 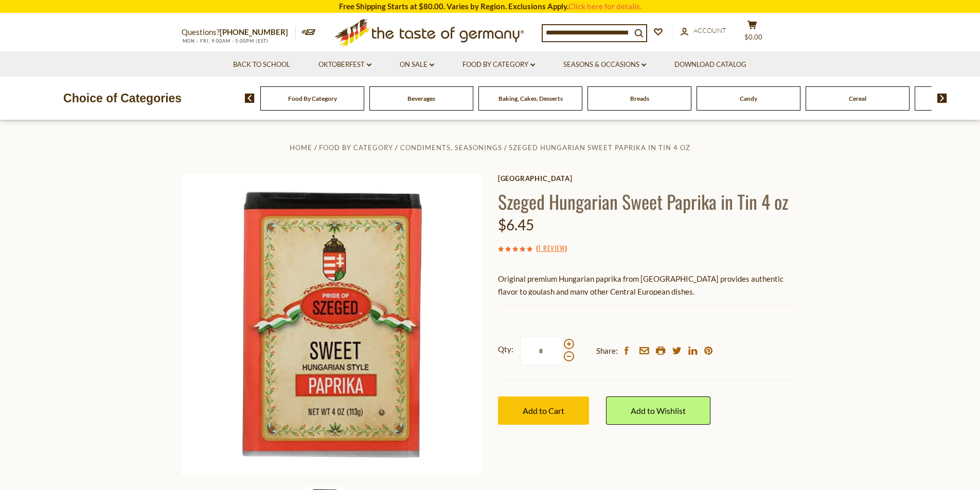 What do you see at coordinates (543, 410) in the screenshot?
I see `span: Add to Cart` at bounding box center [543, 410].